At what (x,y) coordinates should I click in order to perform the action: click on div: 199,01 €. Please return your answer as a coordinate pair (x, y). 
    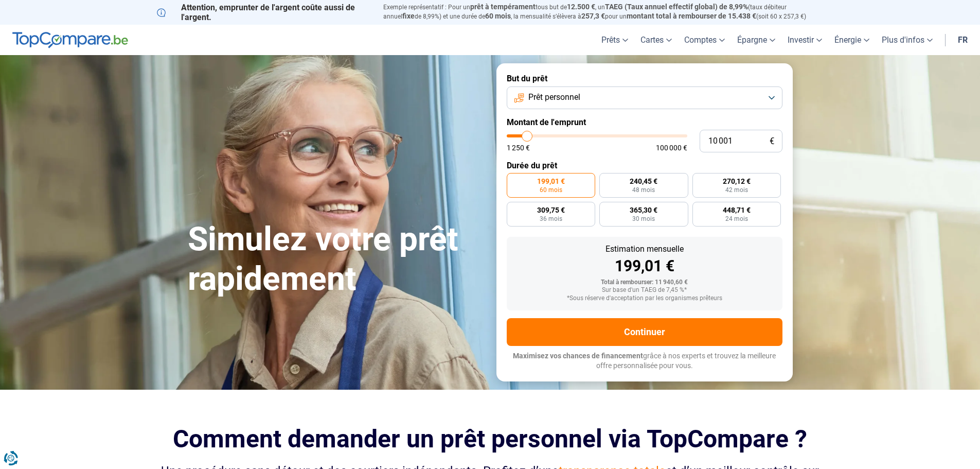
    Looking at the image, I should click on (645, 266).